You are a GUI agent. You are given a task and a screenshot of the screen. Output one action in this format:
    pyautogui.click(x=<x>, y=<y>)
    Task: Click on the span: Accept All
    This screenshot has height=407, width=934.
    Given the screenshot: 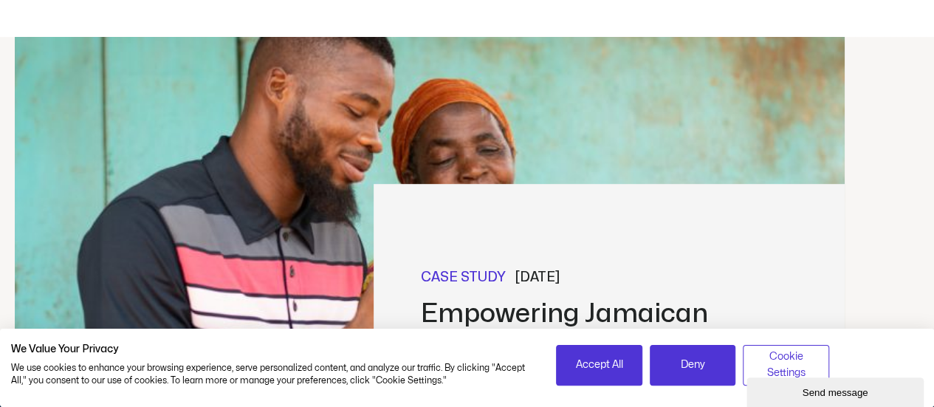 What is the action you would take?
    pyautogui.click(x=599, y=365)
    